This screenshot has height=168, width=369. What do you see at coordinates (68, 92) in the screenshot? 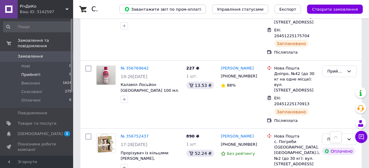
I see `span: 275` at bounding box center [68, 92].